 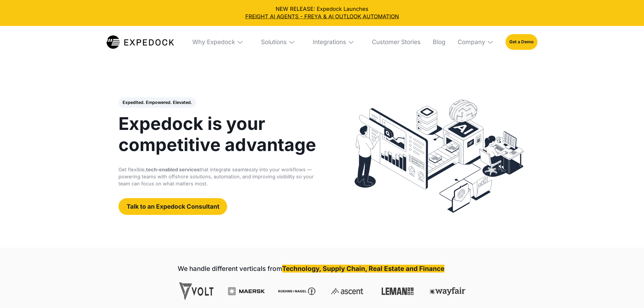 I want to click on a: Customer Stories, so click(x=394, y=42).